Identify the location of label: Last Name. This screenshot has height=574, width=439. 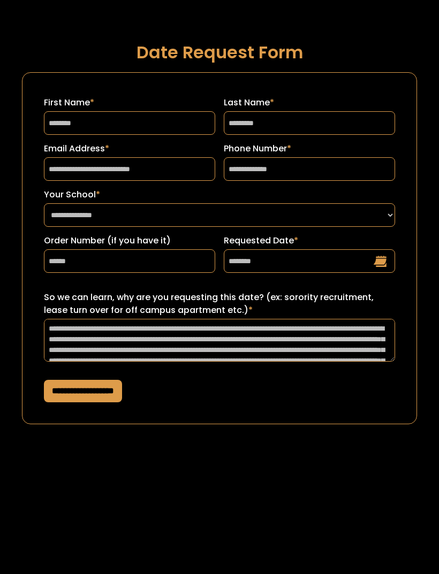
(309, 103).